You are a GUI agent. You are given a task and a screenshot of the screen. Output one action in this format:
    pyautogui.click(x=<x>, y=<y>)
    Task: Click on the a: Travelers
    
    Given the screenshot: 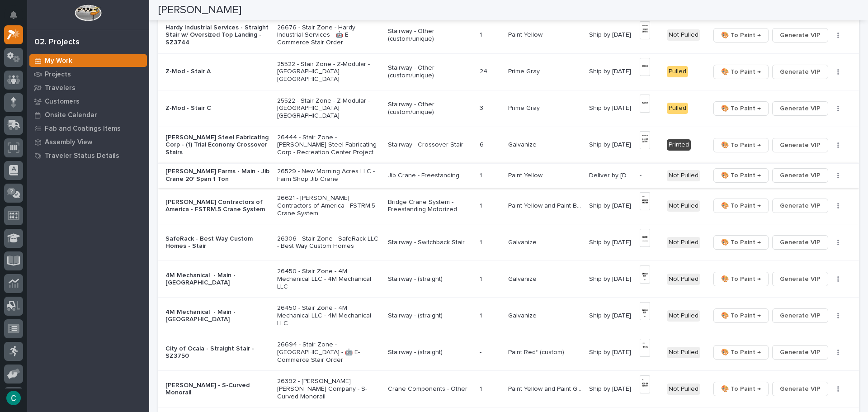 What is the action you would take?
    pyautogui.click(x=88, y=87)
    